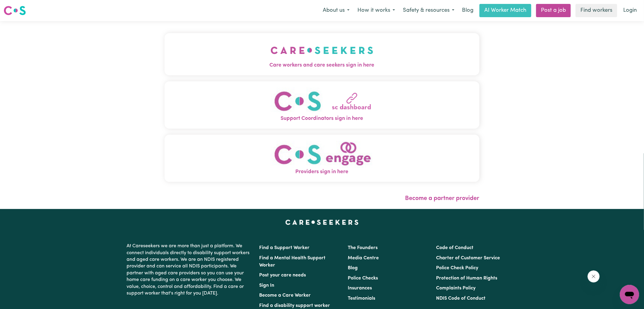 The height and width of the screenshot is (309, 644). Describe the element at coordinates (629, 11) in the screenshot. I see `a: Login` at that location.